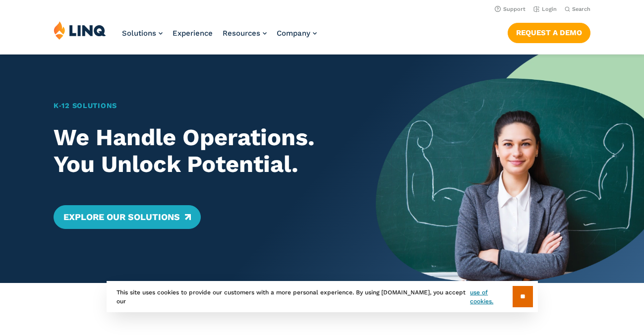 The image size is (644, 336). Describe the element at coordinates (322, 296) in the screenshot. I see `div: This site uses cookies to provide our customers with a more personal experience. By using [DOMAIN...` at that location.